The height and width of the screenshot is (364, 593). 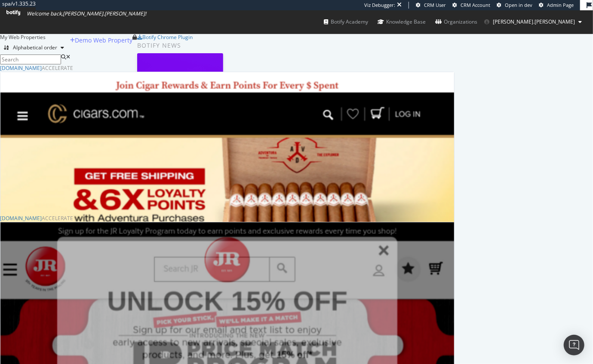 What do you see at coordinates (101, 40) in the screenshot?
I see `a: Demo Web Property` at bounding box center [101, 40].